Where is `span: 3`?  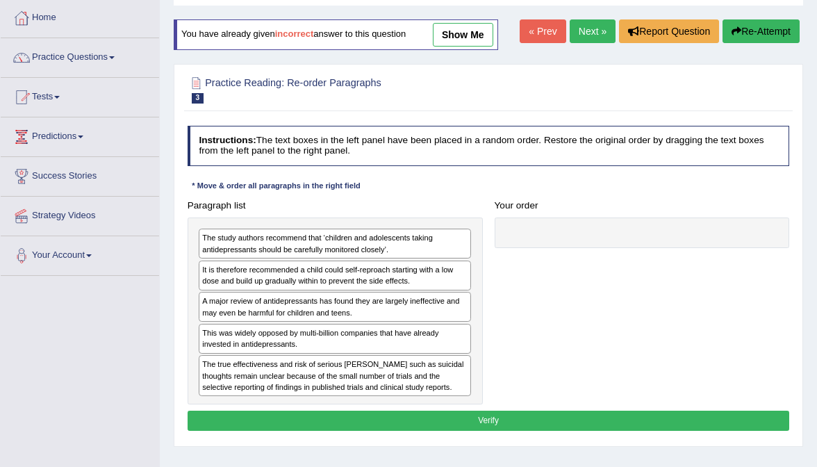 span: 3 is located at coordinates (198, 98).